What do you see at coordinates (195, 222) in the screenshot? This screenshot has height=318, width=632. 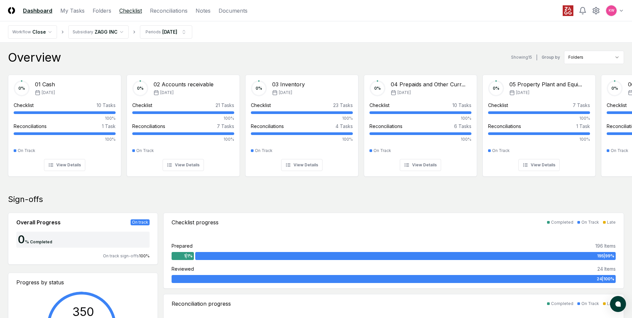 I see `div: Checklist progress` at bounding box center [195, 222].